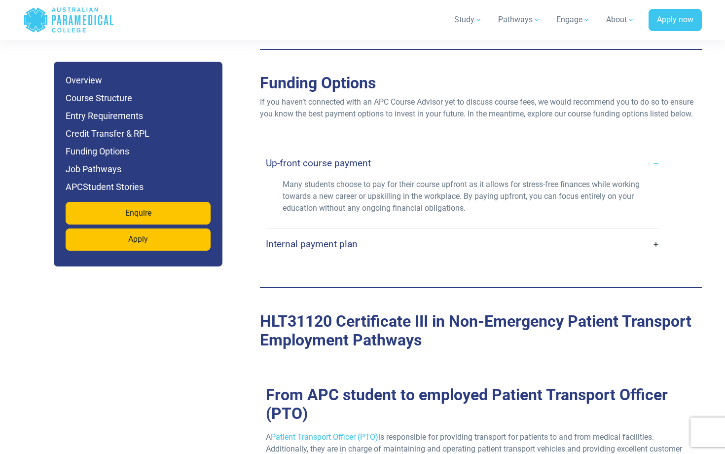 This screenshot has width=725, height=454. What do you see at coordinates (69, 20) in the screenshot?
I see `a: Australian Paramedical College` at bounding box center [69, 20].